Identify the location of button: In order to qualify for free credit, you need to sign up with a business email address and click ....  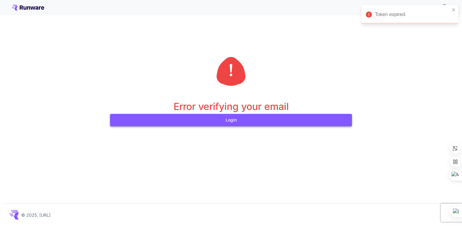
(445, 7).